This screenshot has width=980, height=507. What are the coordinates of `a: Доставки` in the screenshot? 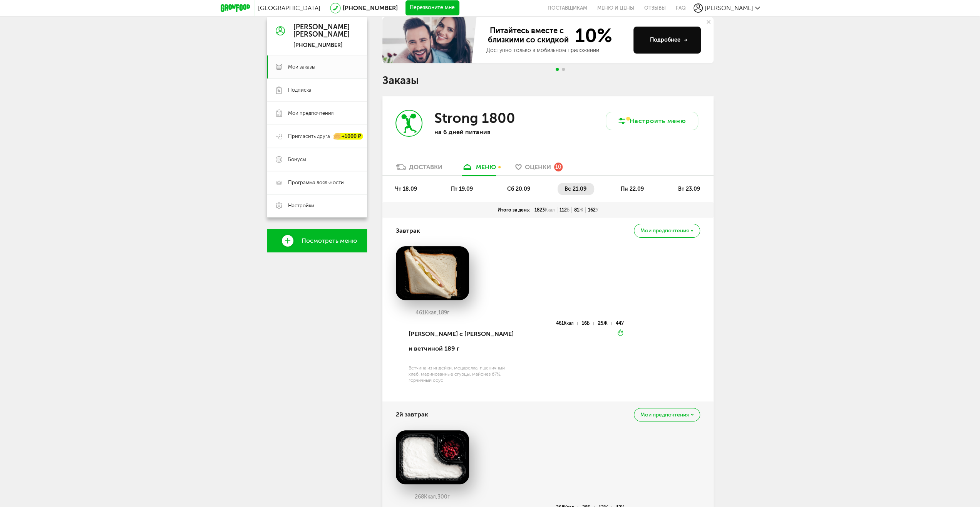 It's located at (419, 169).